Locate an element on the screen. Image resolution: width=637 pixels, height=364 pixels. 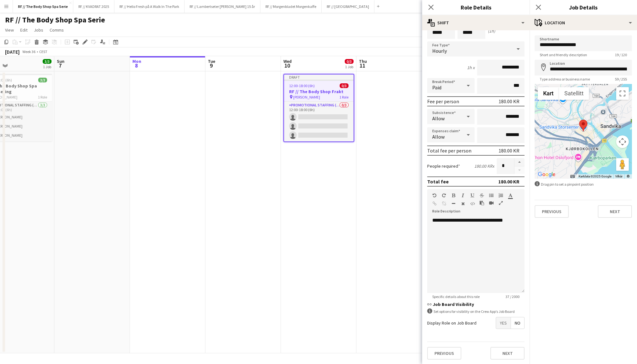
button: Kontroller for kamera på kartet is located at coordinates (622, 142).